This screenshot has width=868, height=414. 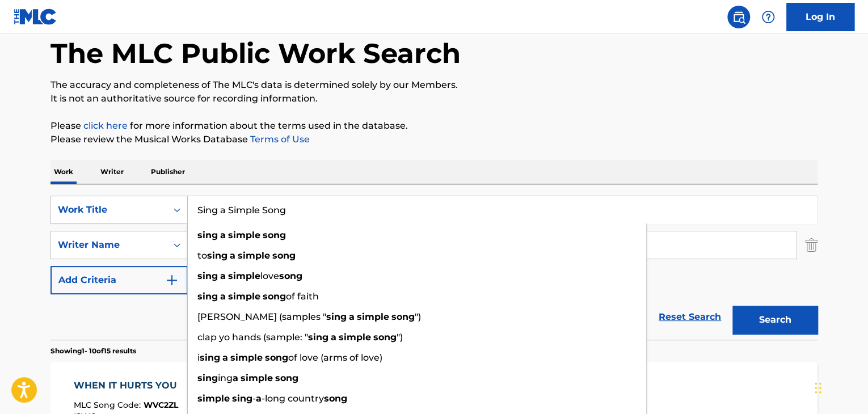 What do you see at coordinates (198, 357) in the screenshot?
I see `span: i` at bounding box center [198, 357].